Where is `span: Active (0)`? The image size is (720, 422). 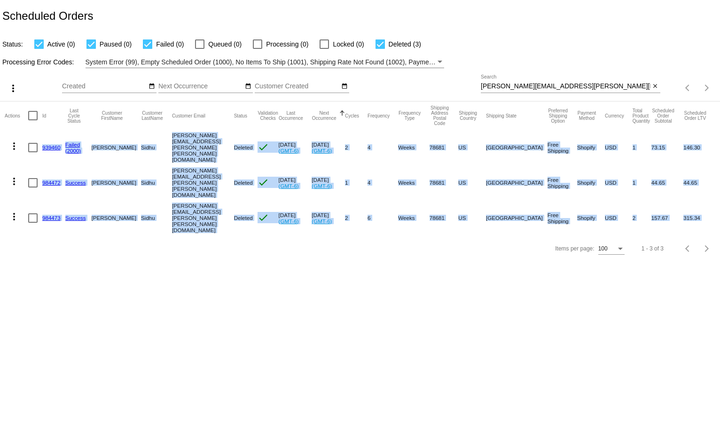 span: Active (0) is located at coordinates (61, 44).